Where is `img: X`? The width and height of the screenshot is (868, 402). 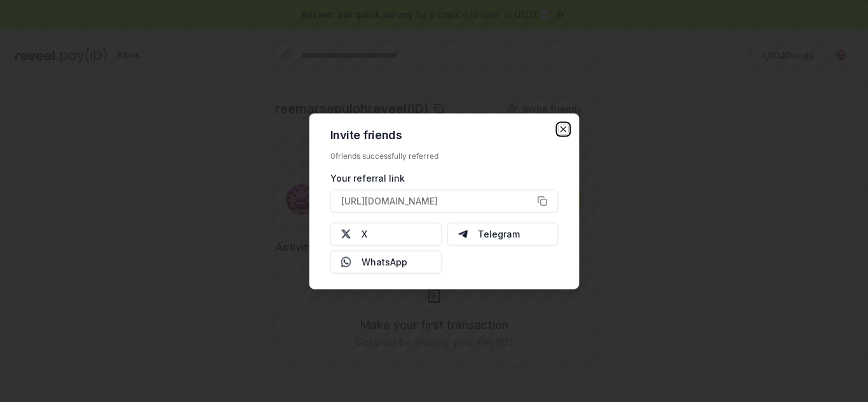 img: X is located at coordinates (346, 233).